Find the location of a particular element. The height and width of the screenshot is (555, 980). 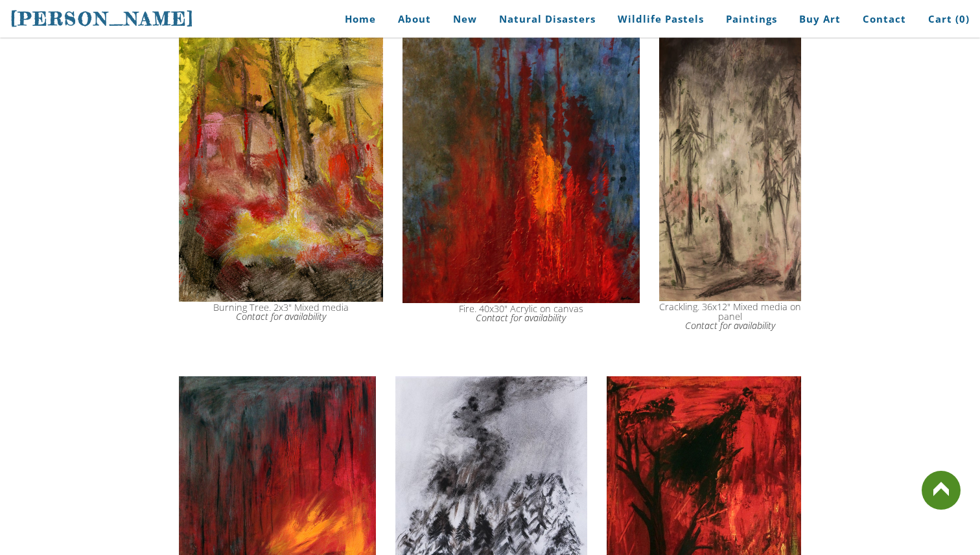

a: Wildlife Pastels is located at coordinates (660, 19).